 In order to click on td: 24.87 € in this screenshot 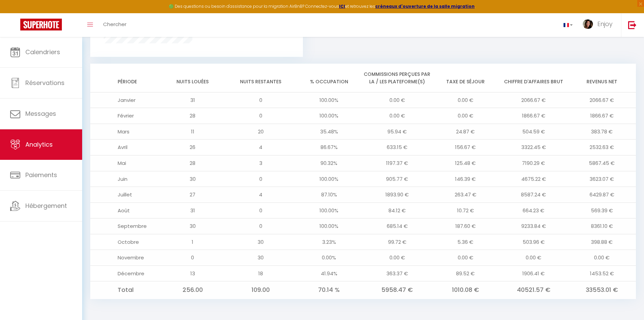, I will do `click(466, 131)`.